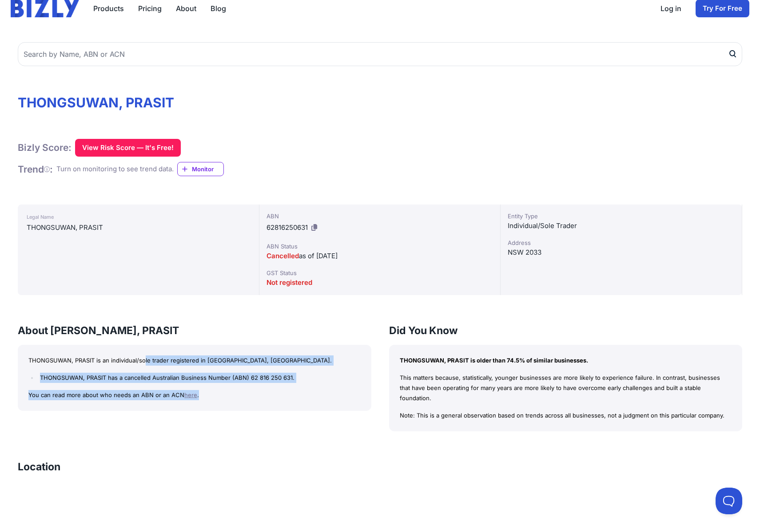 Image resolution: width=760 pixels, height=532 pixels. What do you see at coordinates (195, 395) in the screenshot?
I see `p: You can read more about who needs an ABN or an ACN .` at bounding box center [195, 395].